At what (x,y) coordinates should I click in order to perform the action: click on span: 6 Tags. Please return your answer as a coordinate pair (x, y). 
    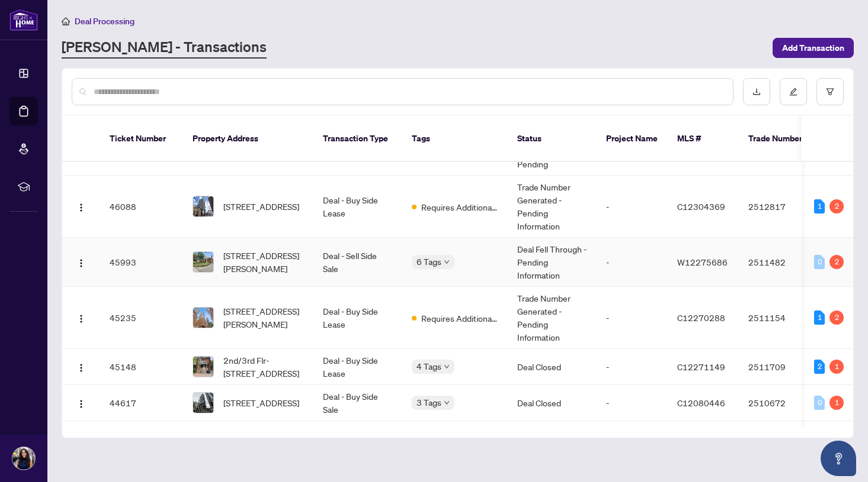
    Looking at the image, I should click on (429, 262).